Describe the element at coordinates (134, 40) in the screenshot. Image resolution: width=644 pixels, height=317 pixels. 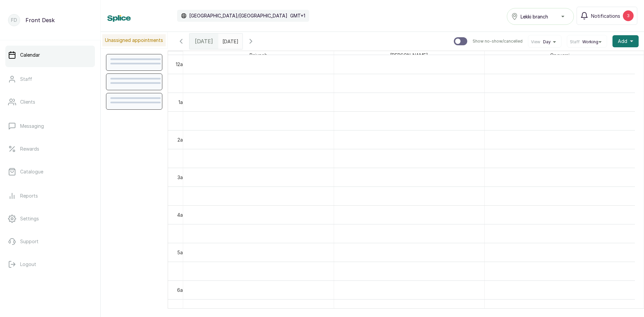
I see `p: Unassigned appointments` at that location.